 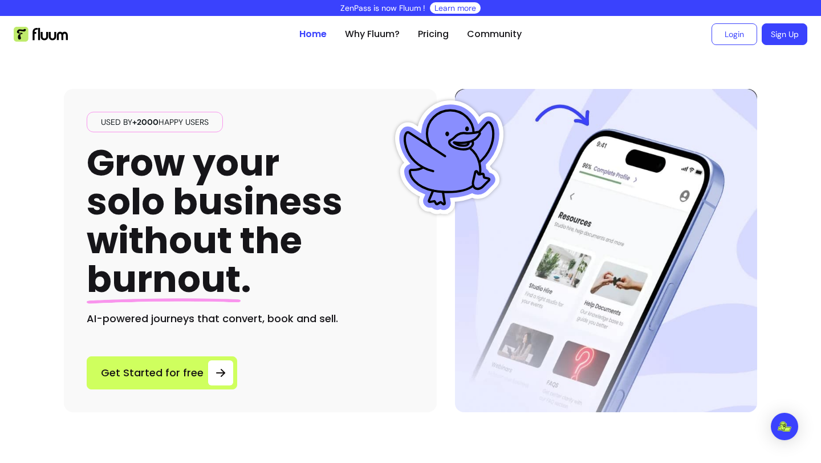 What do you see at coordinates (250, 319) in the screenshot?
I see `h2: AI-powered journeys that convert, book and sell.` at bounding box center [250, 319].